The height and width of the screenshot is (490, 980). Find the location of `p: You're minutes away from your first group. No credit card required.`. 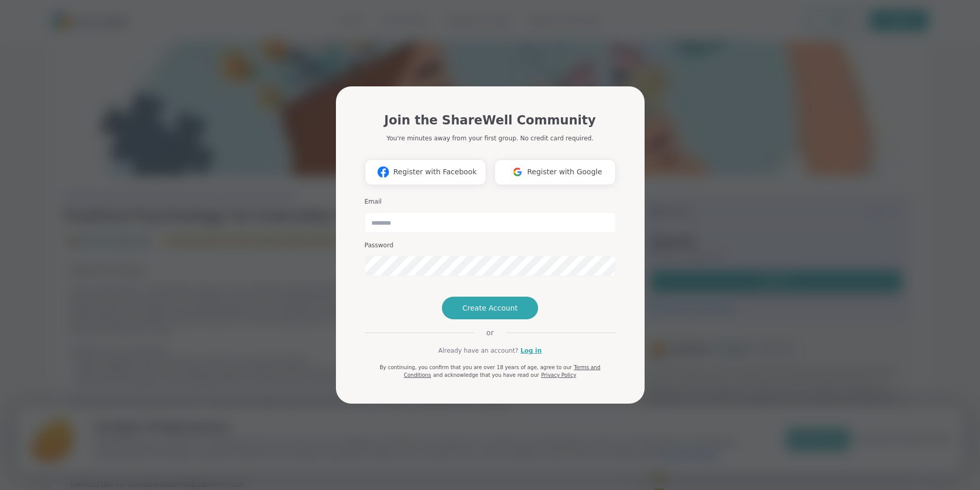

p: You're minutes away from your first group. No credit card required. is located at coordinates (489, 139).